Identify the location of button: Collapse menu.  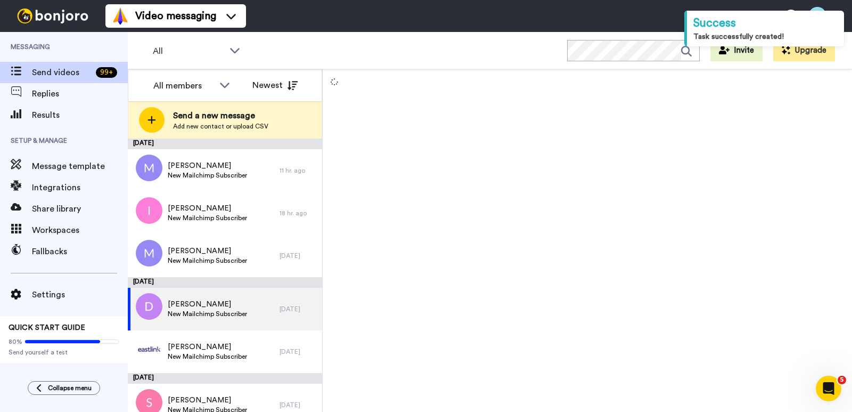
(64, 388).